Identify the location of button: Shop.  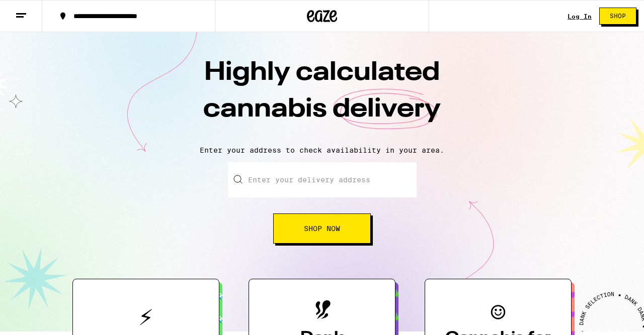
(618, 16).